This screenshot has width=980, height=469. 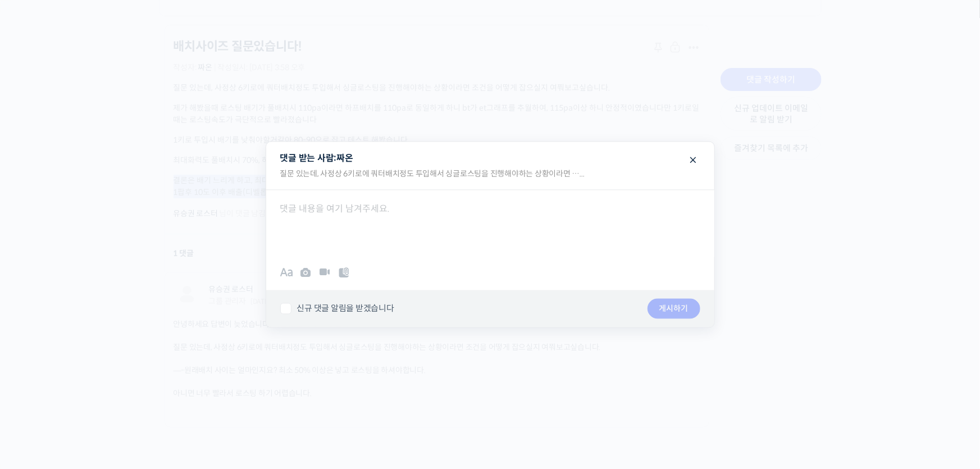 What do you see at coordinates (345, 158) in the screenshot?
I see `span: 짜온` at bounding box center [345, 158].